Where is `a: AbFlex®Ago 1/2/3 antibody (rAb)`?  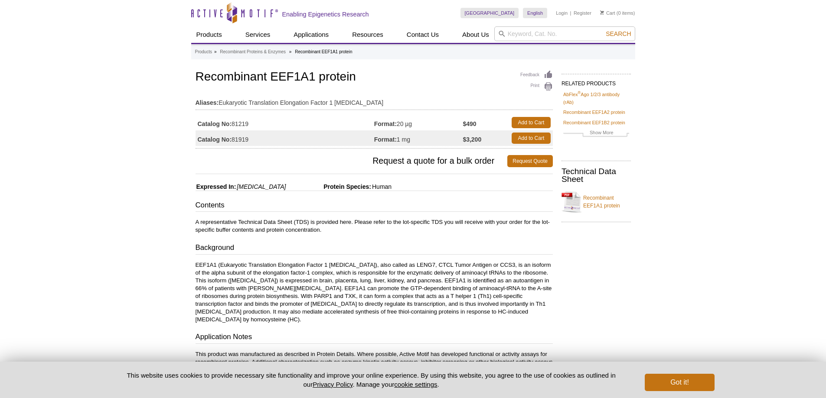
a: AbFlex®Ago 1/2/3 antibody (rAb) is located at coordinates (596, 98).